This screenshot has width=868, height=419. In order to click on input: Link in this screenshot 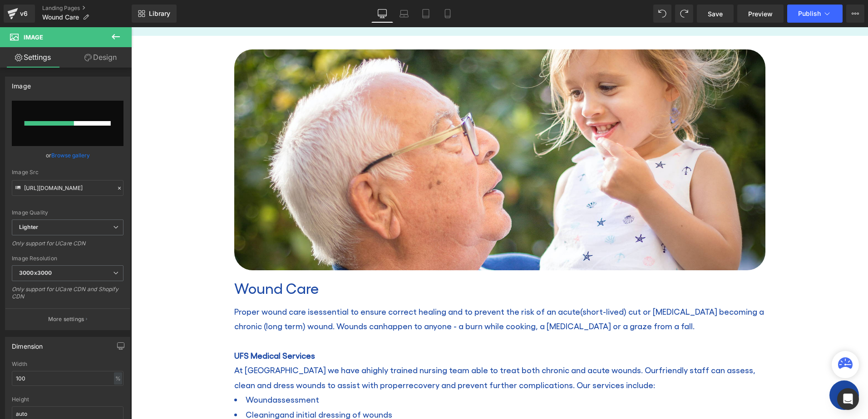, I will do `click(67, 188)`.